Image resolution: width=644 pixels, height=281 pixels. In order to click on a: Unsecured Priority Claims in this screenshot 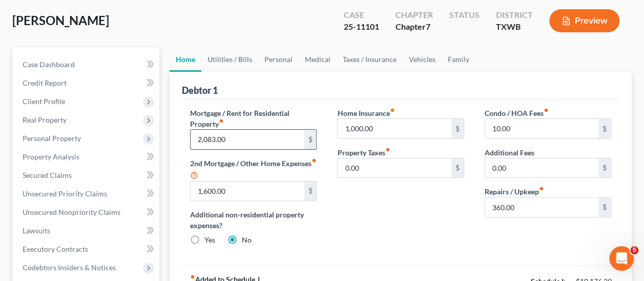, I will do `click(86, 194)`.